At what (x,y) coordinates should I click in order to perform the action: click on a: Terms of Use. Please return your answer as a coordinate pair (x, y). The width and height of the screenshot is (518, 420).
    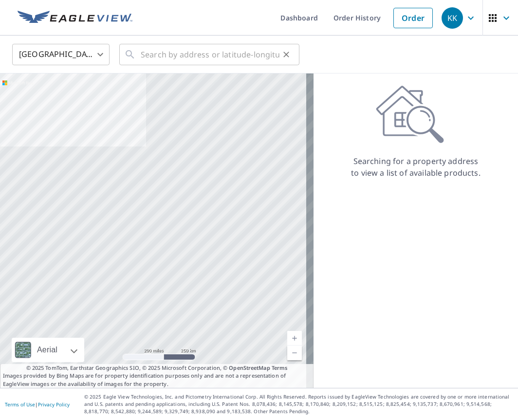
    Looking at the image, I should click on (20, 404).